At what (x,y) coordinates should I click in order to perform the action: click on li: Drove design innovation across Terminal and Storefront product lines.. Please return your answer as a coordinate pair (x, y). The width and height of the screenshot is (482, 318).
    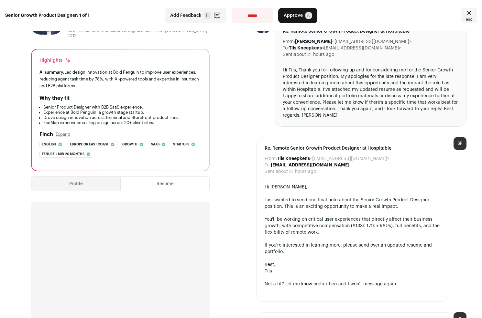
    Looking at the image, I should click on (122, 118).